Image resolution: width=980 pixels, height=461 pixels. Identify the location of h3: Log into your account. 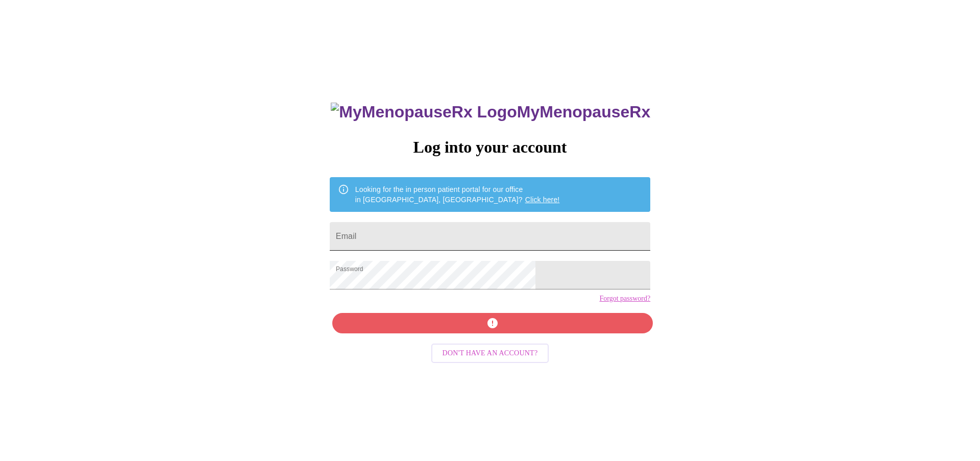
(490, 147).